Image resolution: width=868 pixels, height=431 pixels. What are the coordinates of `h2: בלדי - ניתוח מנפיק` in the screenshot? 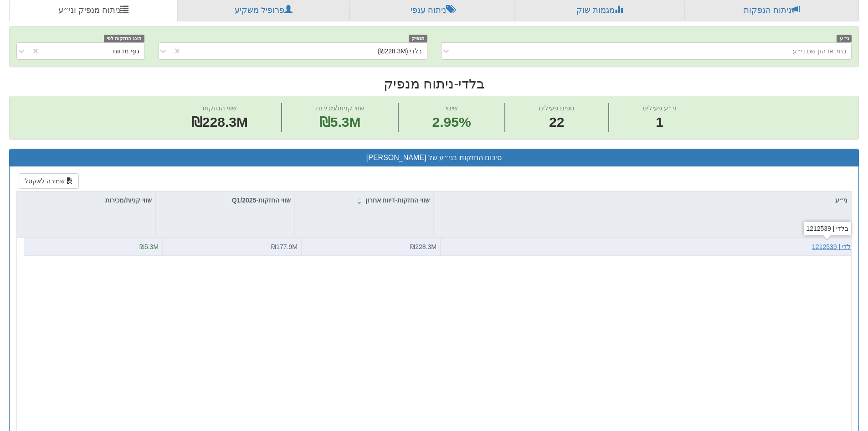 It's located at (434, 83).